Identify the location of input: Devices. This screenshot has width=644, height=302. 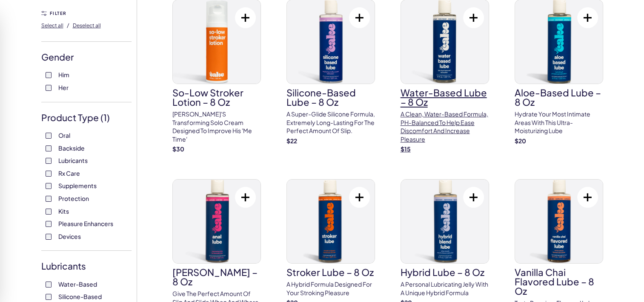
(49, 237).